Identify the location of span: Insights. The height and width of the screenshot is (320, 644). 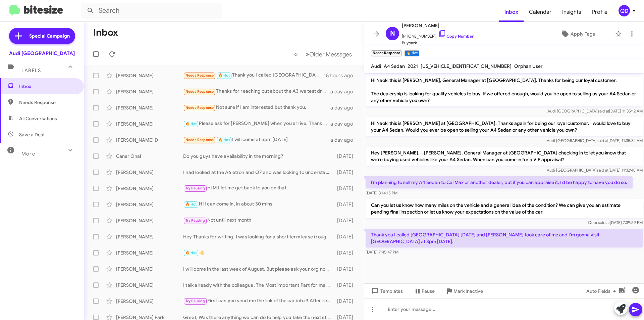
(572, 12).